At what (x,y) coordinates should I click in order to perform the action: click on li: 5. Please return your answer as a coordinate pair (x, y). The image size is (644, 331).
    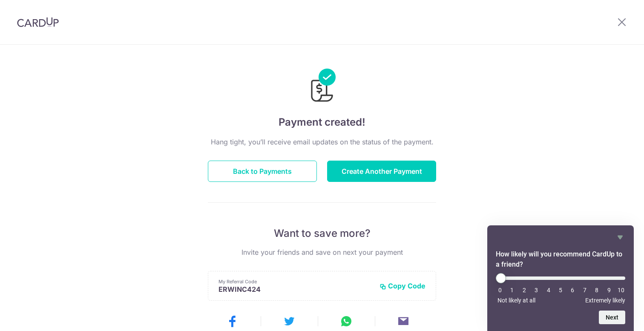
    Looking at the image, I should click on (560, 290).